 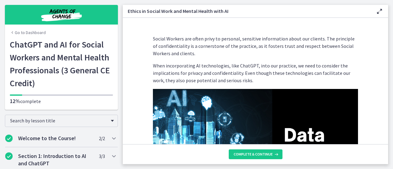 What do you see at coordinates (61, 121) in the screenshot?
I see `div: Search by lesson title` at bounding box center [61, 121].